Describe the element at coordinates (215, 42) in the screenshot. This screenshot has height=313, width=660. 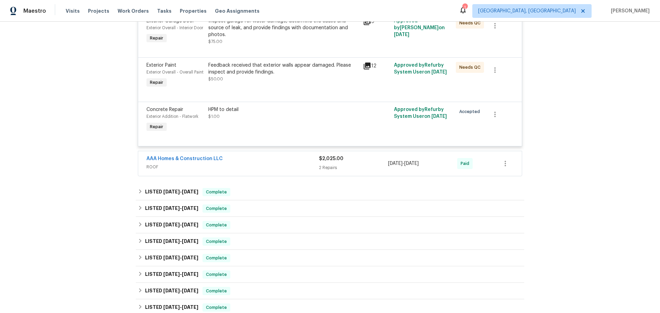
I see `span: $75.00` at that location.